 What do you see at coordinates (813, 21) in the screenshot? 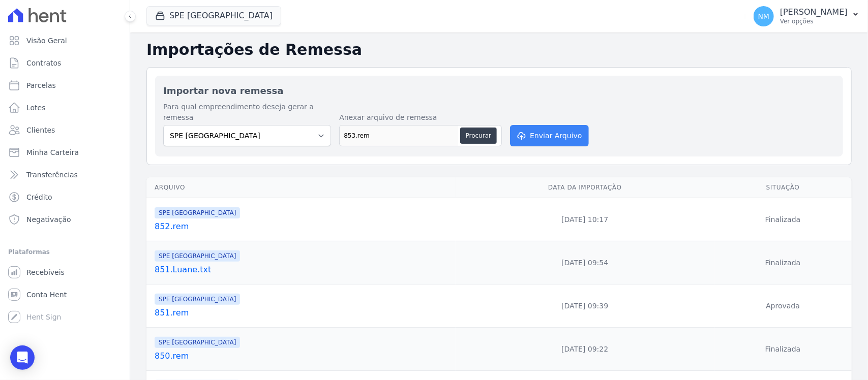
I see `p: Ver opções` at bounding box center [813, 21].